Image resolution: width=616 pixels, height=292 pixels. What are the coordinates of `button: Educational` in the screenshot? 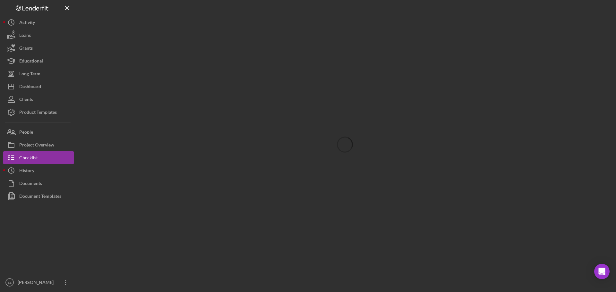 It's located at (39, 61).